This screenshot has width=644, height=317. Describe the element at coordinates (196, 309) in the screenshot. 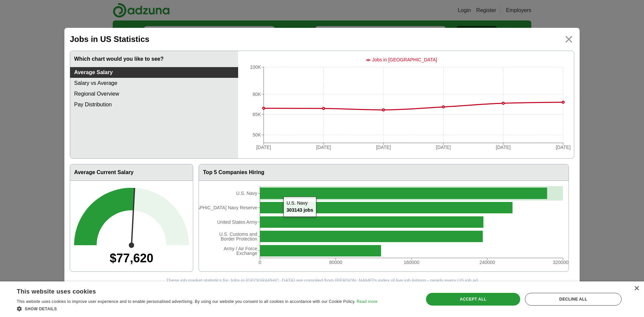

I see `div: Show details` at that location.